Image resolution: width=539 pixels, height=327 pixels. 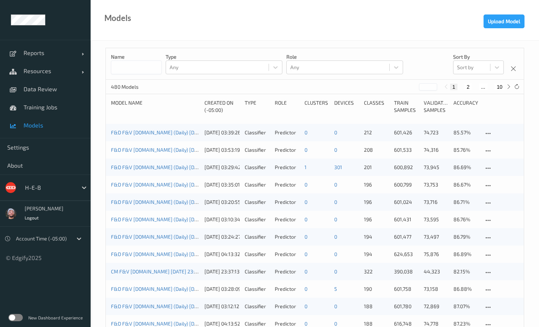 I want to click on p: 44,323, so click(x=436, y=272).